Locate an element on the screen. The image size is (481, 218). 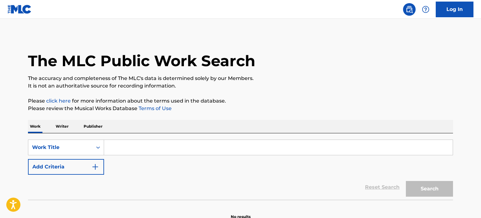
p: It is not an authoritative source for recording information. is located at coordinates (240, 86).